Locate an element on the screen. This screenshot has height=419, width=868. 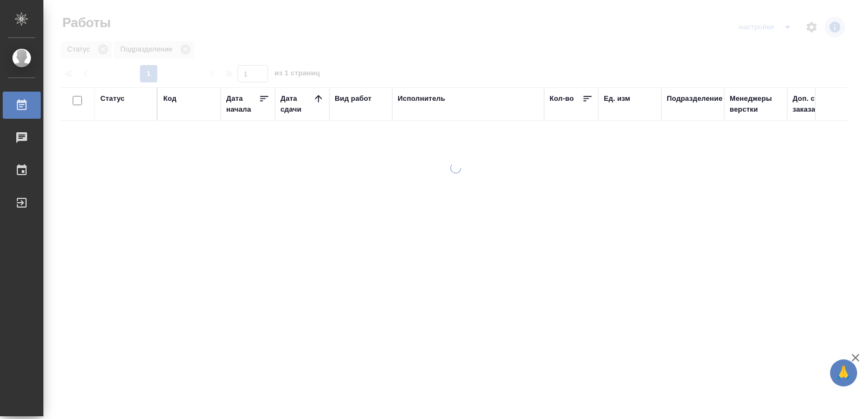
div: Менеджеры верстки is located at coordinates (756, 104).